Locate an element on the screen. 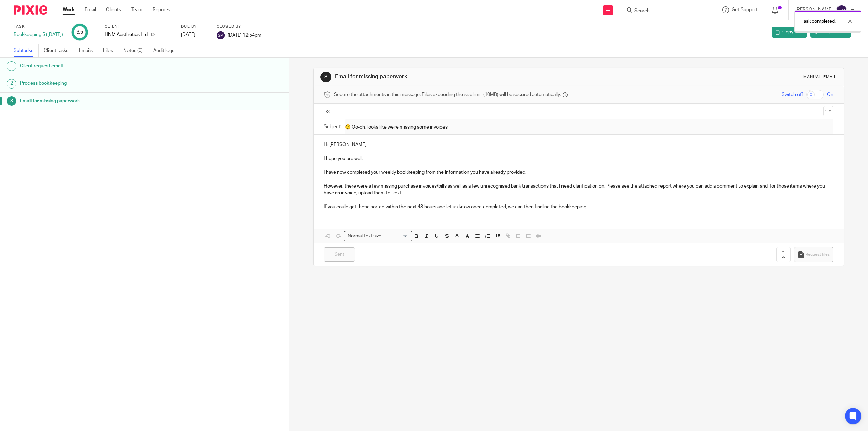 This screenshot has width=868, height=431. label: Closed by is located at coordinates (239, 27).